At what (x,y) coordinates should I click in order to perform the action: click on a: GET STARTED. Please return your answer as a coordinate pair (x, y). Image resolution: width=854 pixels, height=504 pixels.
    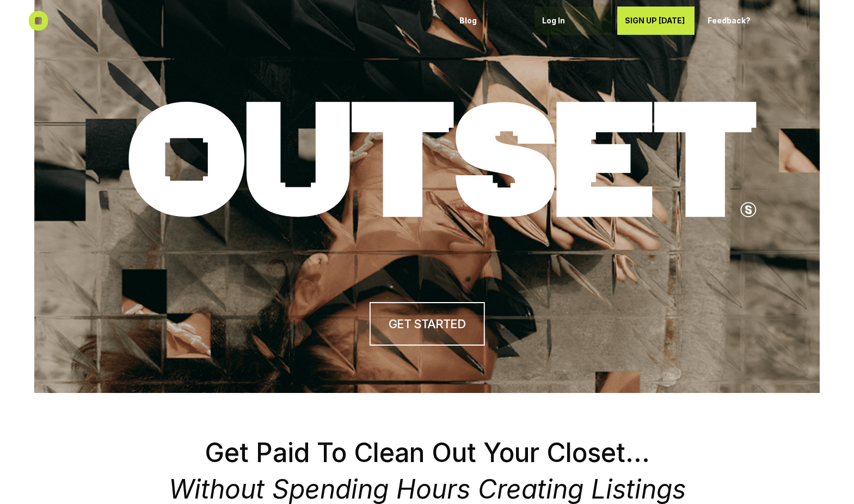
    Looking at the image, I should click on (427, 324).